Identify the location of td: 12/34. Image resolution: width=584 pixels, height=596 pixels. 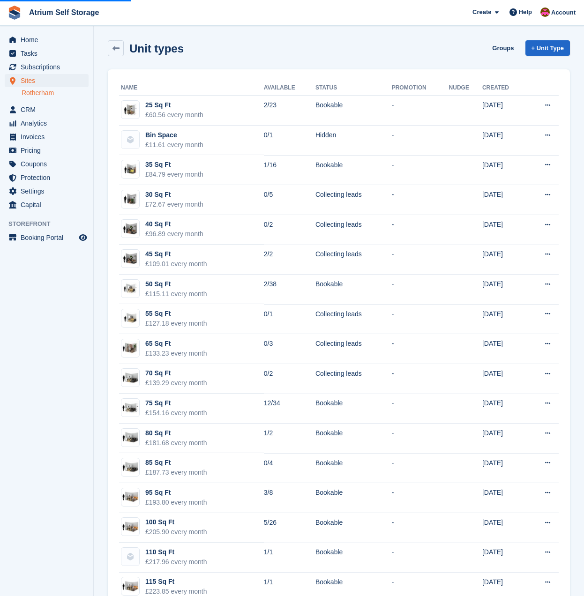
(290, 409).